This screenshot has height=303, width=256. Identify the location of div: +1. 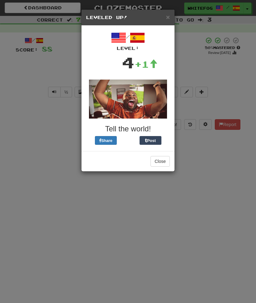
(146, 64).